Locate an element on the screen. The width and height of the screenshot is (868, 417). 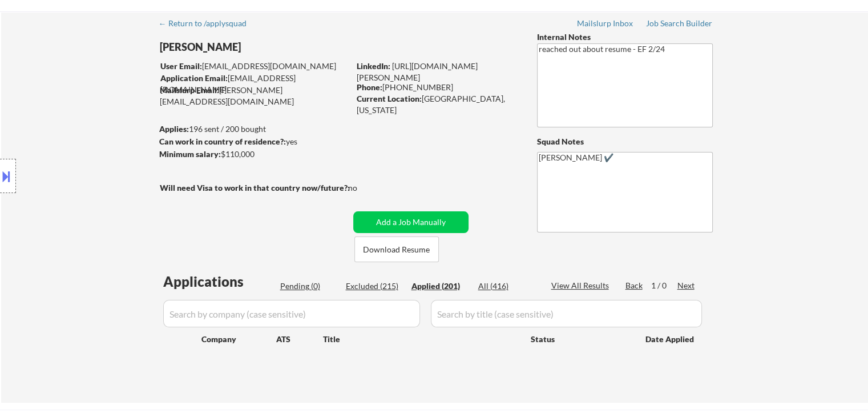
button: Download Resume is located at coordinates (397, 249).